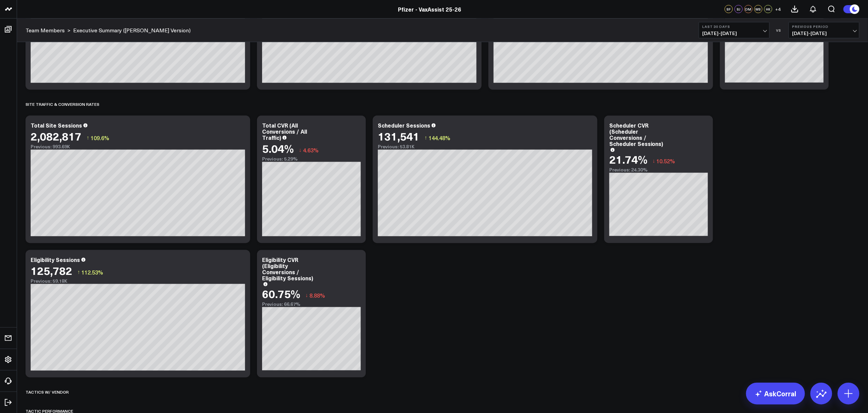 This screenshot has width=868, height=413. Describe the element at coordinates (278, 149) in the screenshot. I see `div: 5.04%` at that location.